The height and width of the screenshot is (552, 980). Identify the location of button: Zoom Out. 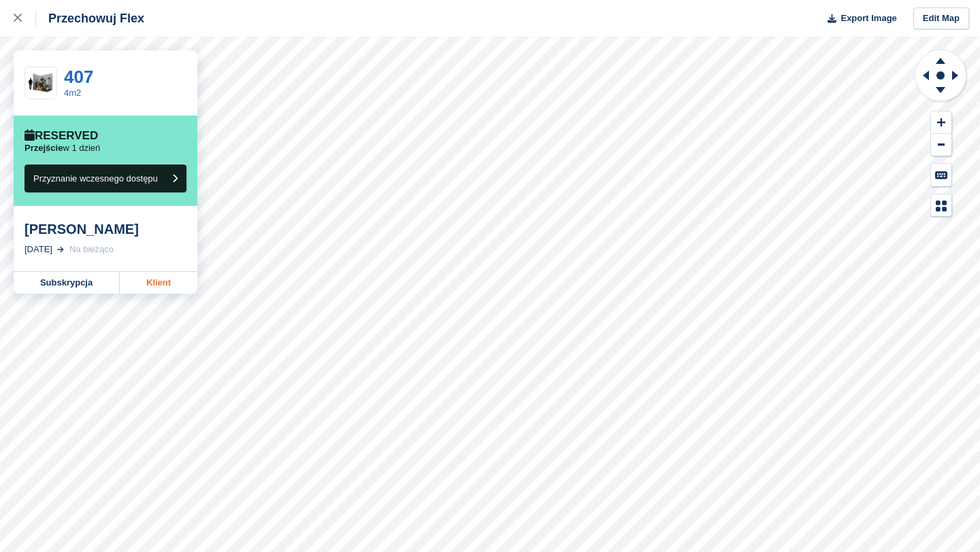
(941, 145).